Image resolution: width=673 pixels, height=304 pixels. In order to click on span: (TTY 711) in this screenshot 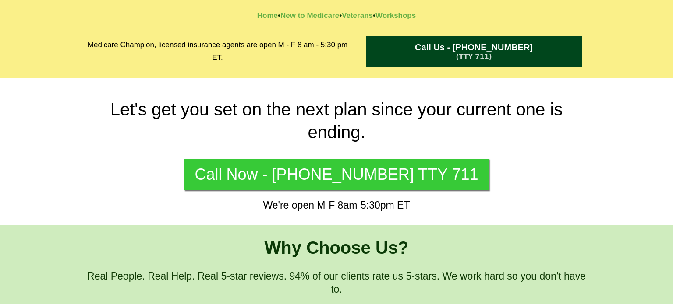, I will do `click(474, 57)`.